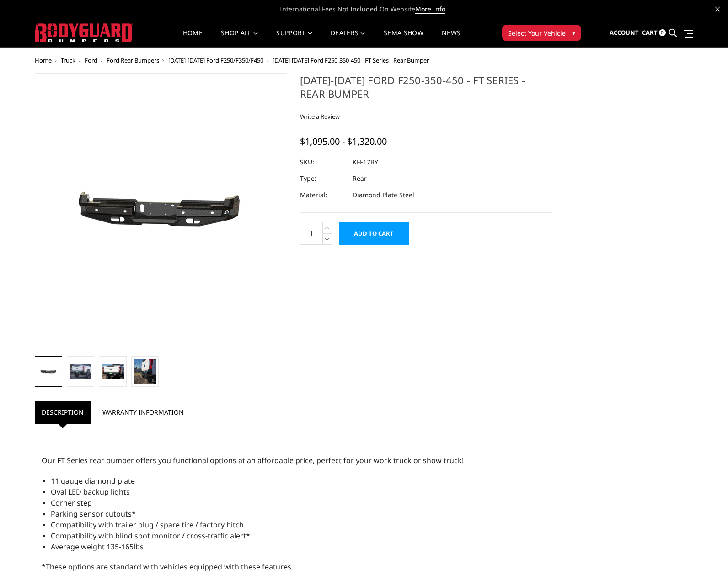 The height and width of the screenshot is (580, 728). I want to click on span: Truck, so click(68, 61).